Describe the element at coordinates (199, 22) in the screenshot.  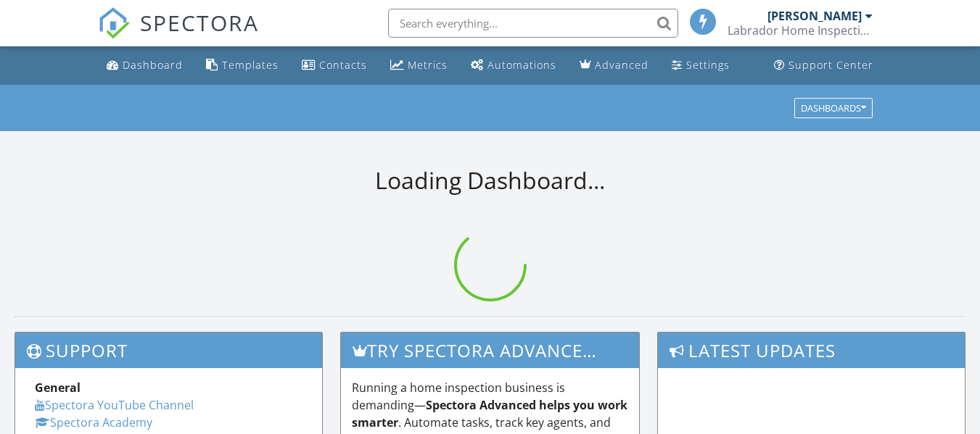
I see `span: SPECTORA` at that location.